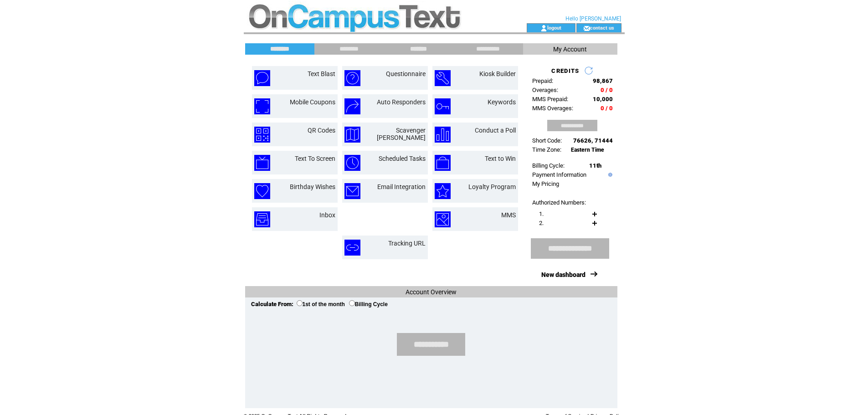 The height and width of the screenshot is (415, 868). Describe the element at coordinates (352, 78) in the screenshot. I see `img: questionnaire.png` at that location.